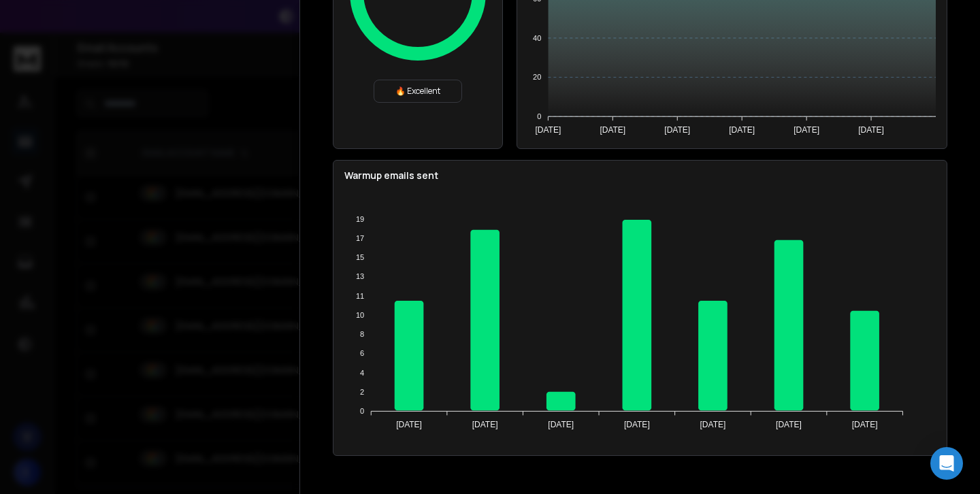  What do you see at coordinates (360, 276) in the screenshot?
I see `tspan: 13` at bounding box center [360, 276].